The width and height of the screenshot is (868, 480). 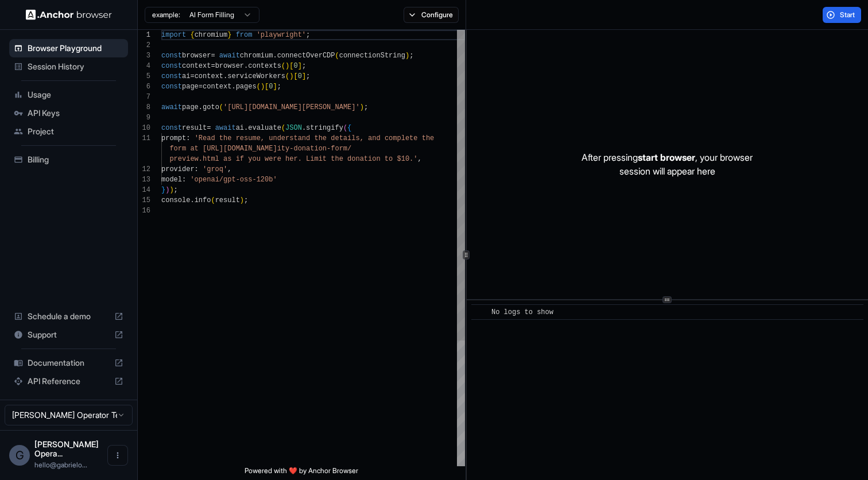 What do you see at coordinates (306, 56) in the screenshot?
I see `span: connectOverCDP` at bounding box center [306, 56].